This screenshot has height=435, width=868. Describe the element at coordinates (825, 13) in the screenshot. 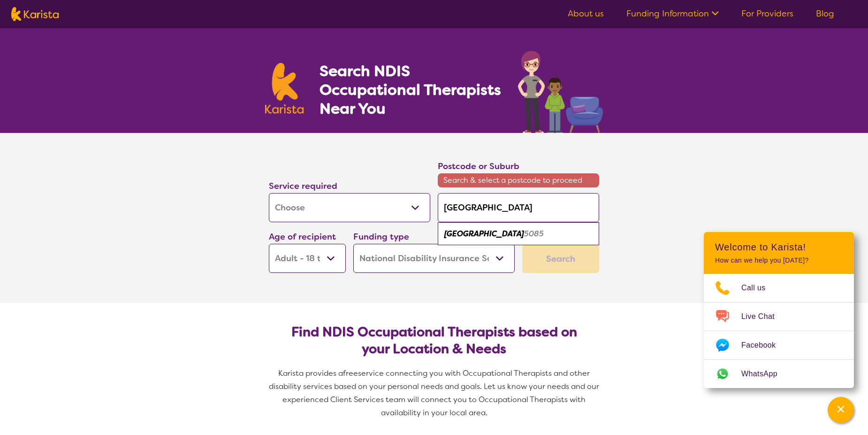

I see `a: Blog` at that location.